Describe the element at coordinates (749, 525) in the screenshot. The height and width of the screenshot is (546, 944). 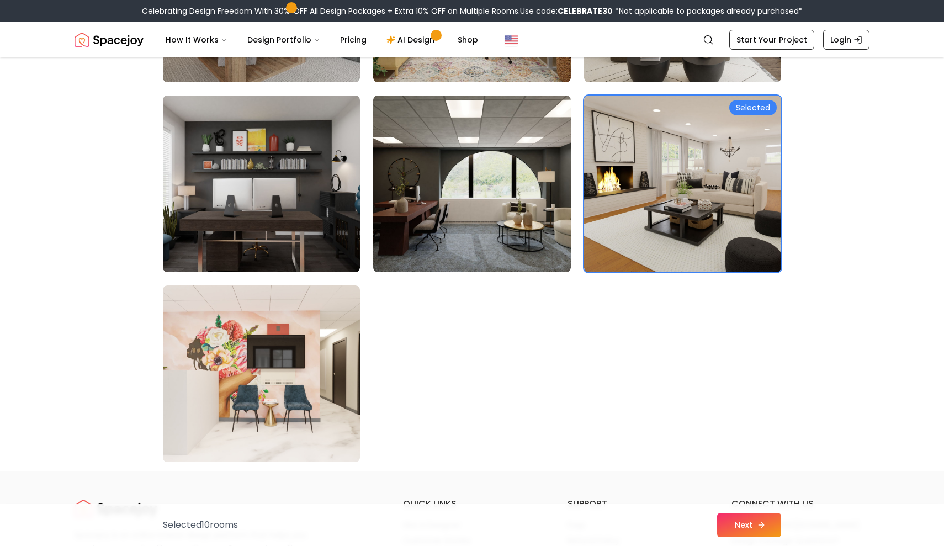
I see `button: Next` at that location.